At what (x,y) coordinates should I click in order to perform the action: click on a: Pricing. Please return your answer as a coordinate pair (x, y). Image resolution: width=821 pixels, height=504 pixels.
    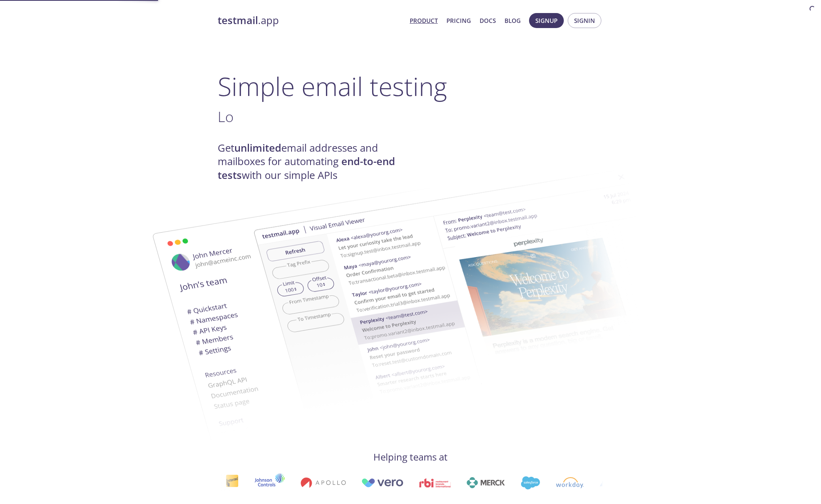
    Looking at the image, I should click on (459, 21).